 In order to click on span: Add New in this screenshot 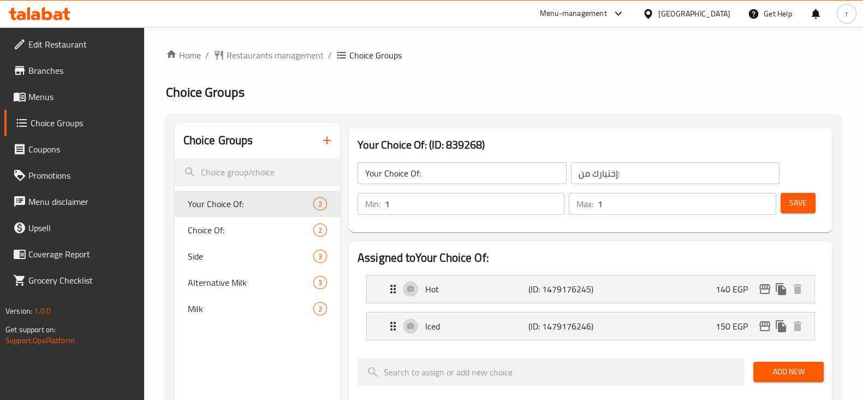, I will do `click(788, 371)`.